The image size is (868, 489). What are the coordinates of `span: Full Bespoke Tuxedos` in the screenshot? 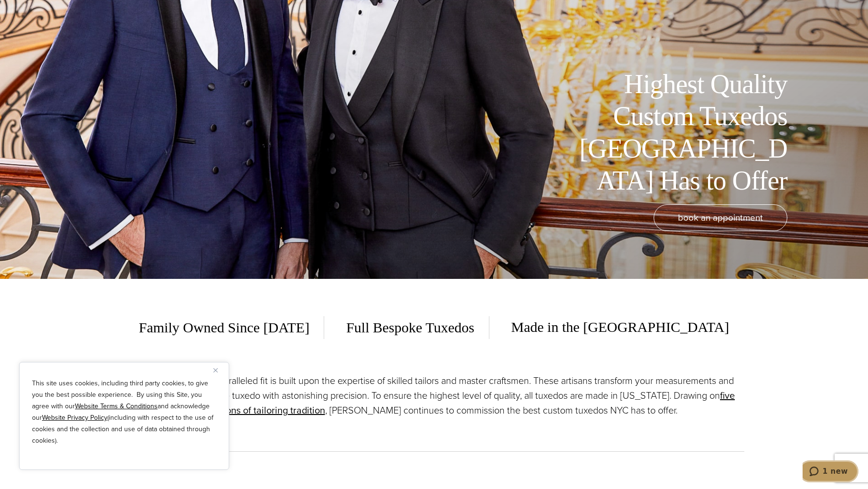 It's located at (410, 328).